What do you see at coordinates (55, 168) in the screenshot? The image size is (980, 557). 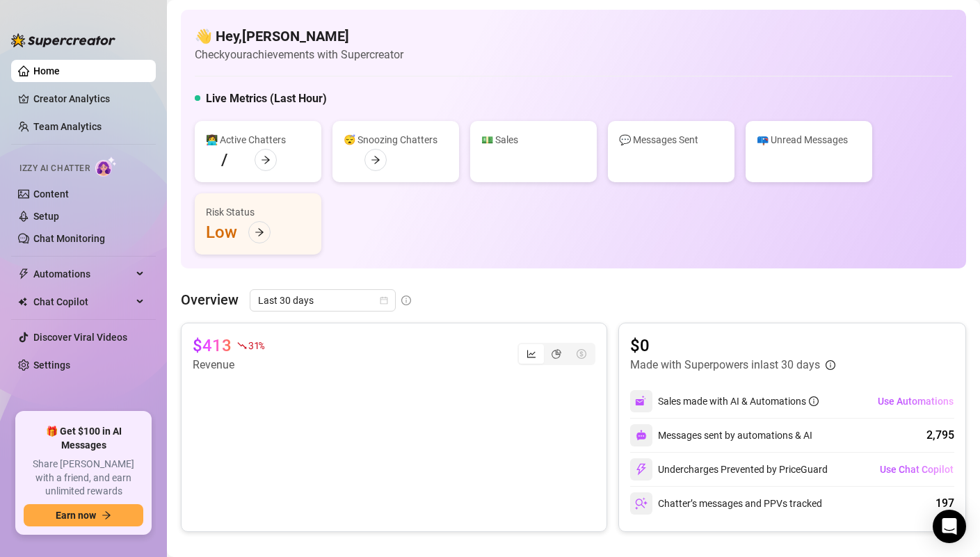 I see `span: Izzy AI Chatter` at bounding box center [55, 168].